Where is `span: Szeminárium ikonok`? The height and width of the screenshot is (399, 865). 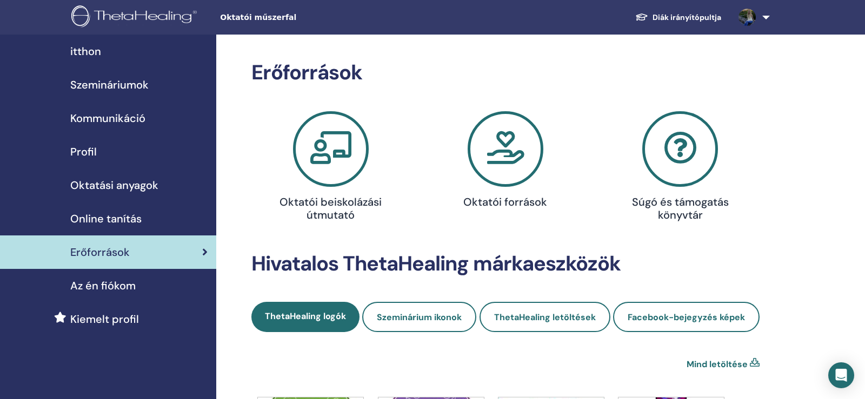 span: Szeminárium ikonok is located at coordinates (419, 317).